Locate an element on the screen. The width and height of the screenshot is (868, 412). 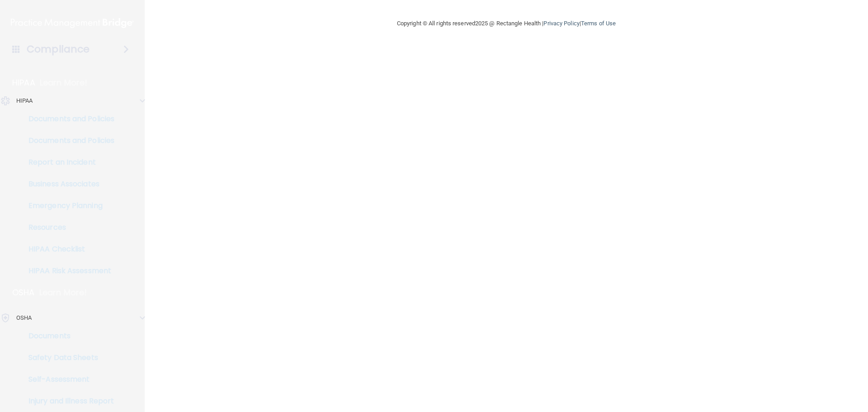
p: Self-Assessment is located at coordinates (67, 379).